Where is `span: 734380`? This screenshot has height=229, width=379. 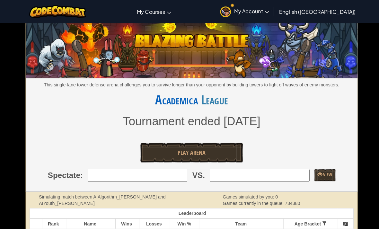 span: 734380 is located at coordinates (289, 201).